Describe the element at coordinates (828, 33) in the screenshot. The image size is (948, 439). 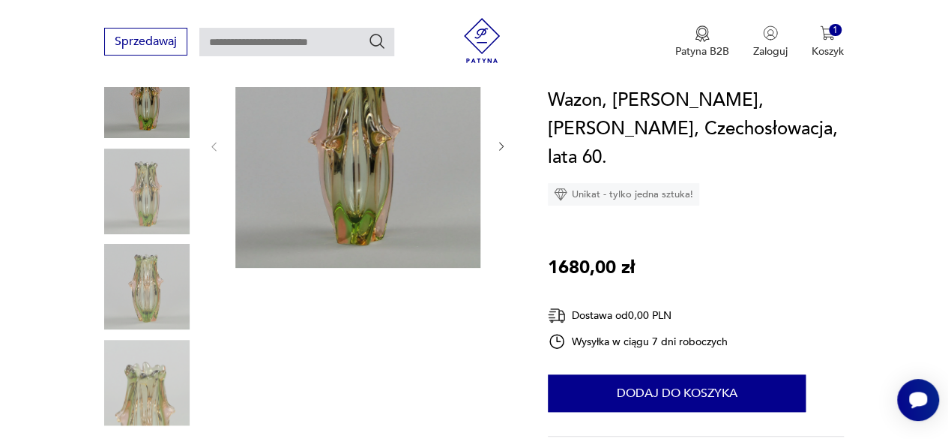
I see `img: Ikona koszyka` at that location.